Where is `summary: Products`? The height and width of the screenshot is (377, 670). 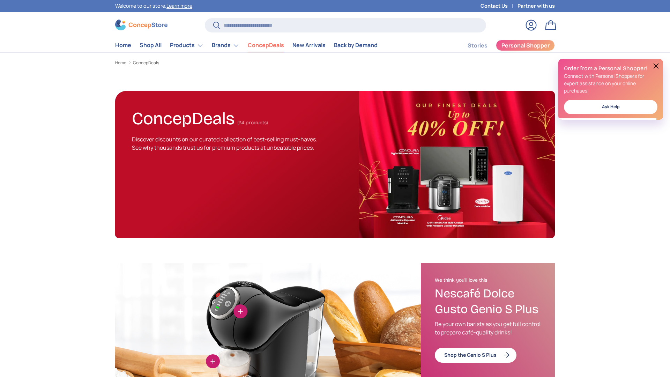 summary: Products is located at coordinates (187, 45).